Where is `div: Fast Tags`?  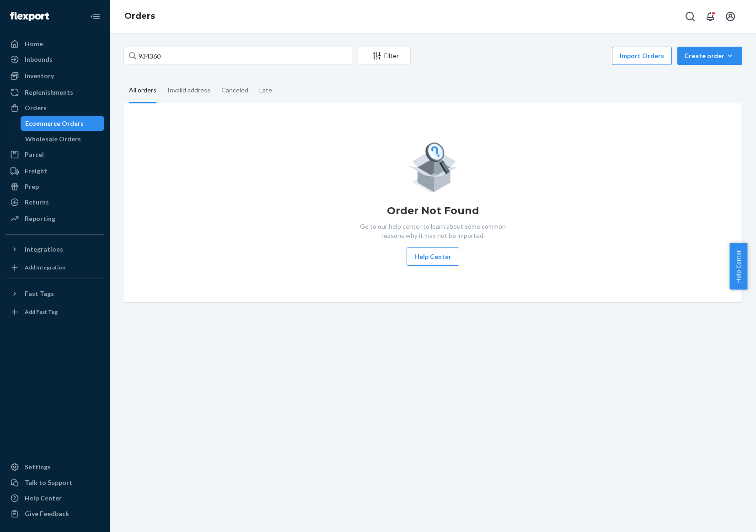 div: Fast Tags is located at coordinates (40, 294).